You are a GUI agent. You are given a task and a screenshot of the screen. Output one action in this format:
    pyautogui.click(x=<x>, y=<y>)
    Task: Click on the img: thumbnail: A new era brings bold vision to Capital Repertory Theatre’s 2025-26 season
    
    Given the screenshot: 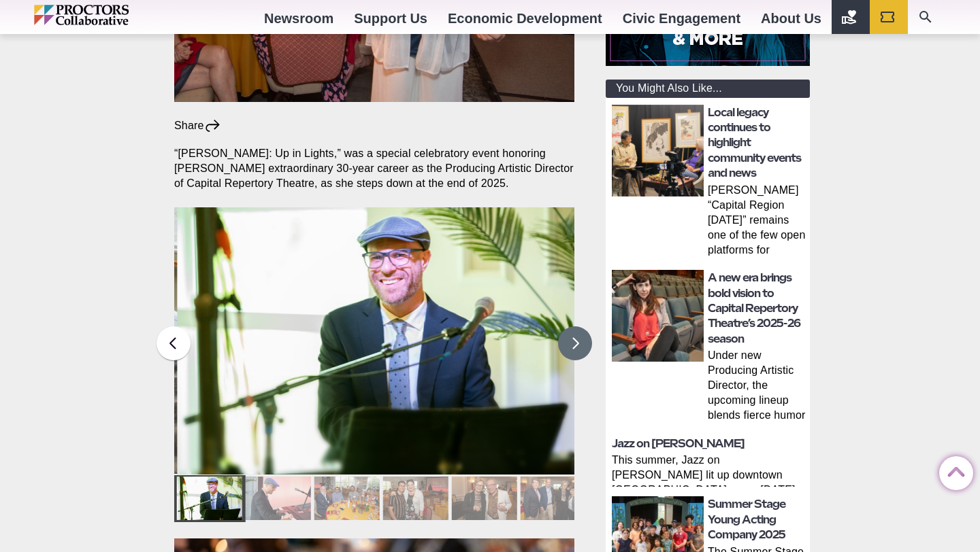 What is the action you would take?
    pyautogui.click(x=657, y=315)
    